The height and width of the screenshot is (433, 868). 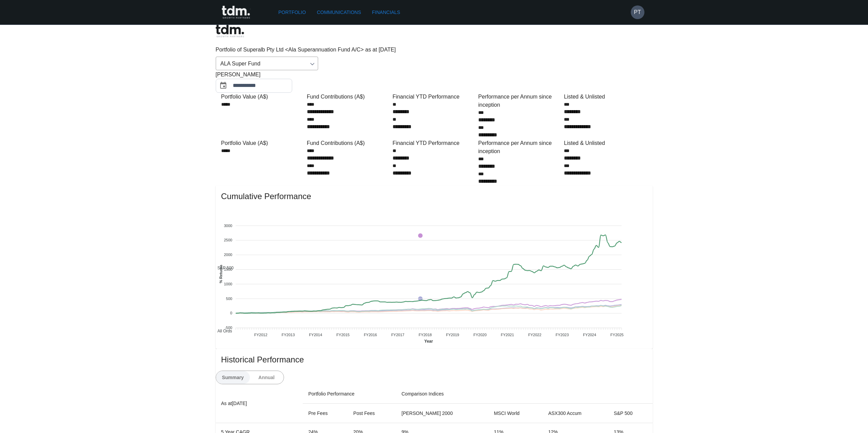 I want to click on tspan: FY2023, so click(x=562, y=335).